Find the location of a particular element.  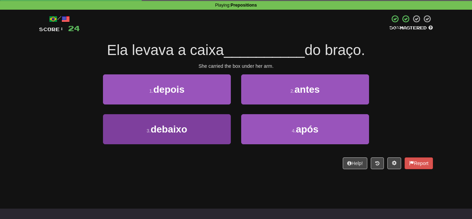

button: 3.debaixo is located at coordinates (167, 129).